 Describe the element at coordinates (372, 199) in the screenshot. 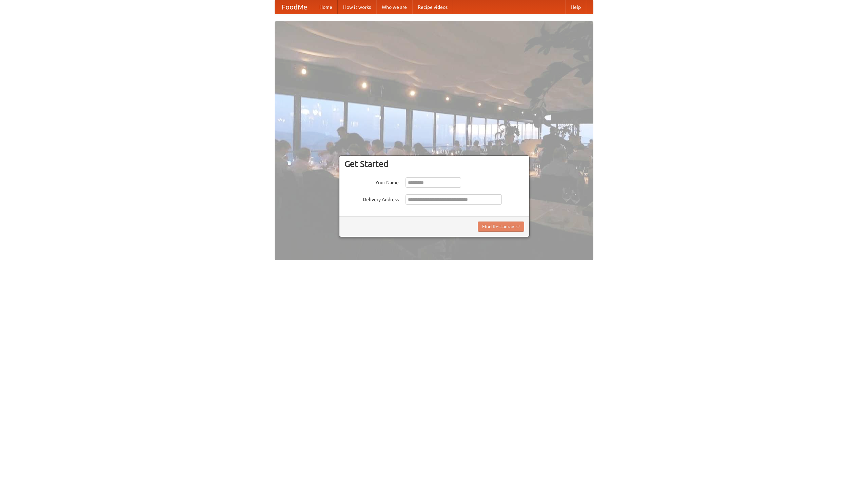

I see `label: Delivery Address` at that location.